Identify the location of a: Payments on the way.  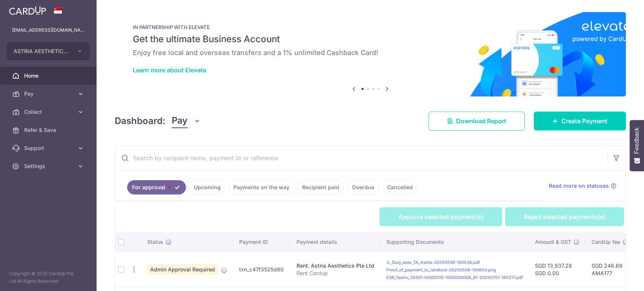
(262, 187).